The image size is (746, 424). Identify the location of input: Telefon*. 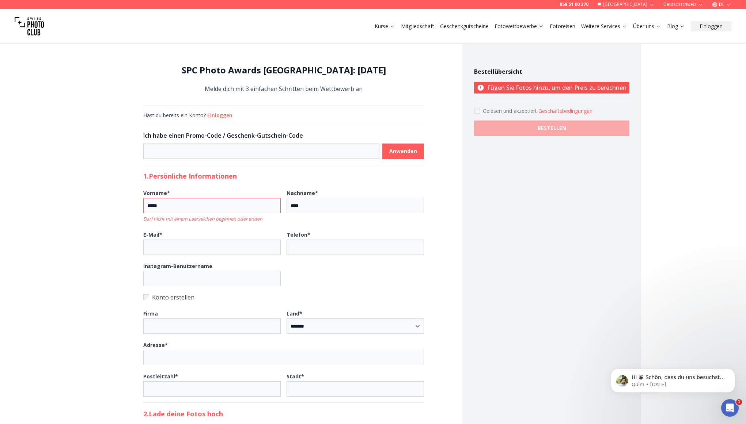
(355, 248).